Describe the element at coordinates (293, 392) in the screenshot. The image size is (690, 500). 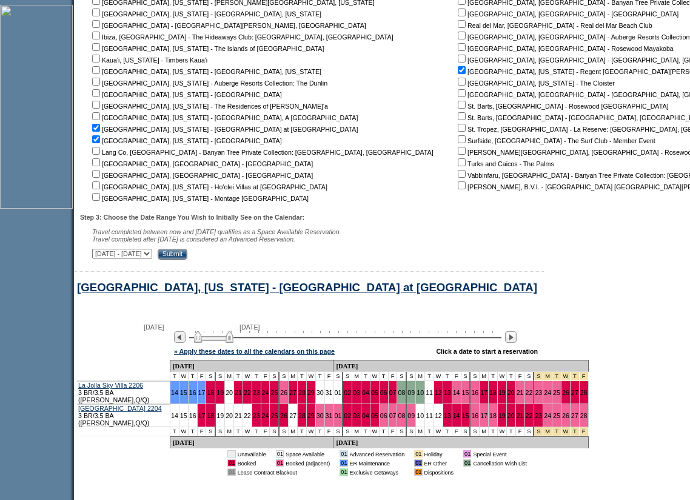
I see `a: 27` at that location.